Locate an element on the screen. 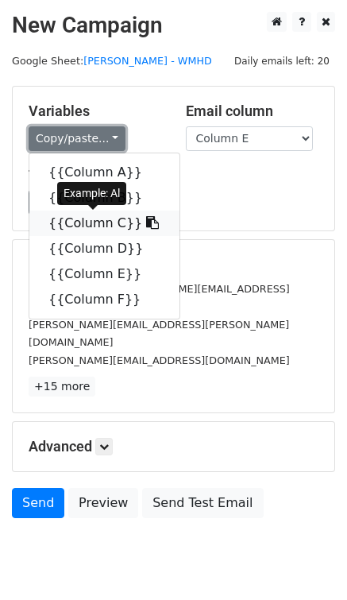 This screenshot has height=600, width=347. div: Example: Al is located at coordinates (91, 193).